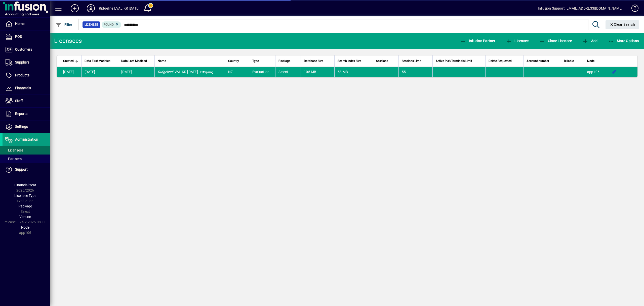  Describe the element at coordinates (594, 61) in the screenshot. I see `div: Node` at that location.